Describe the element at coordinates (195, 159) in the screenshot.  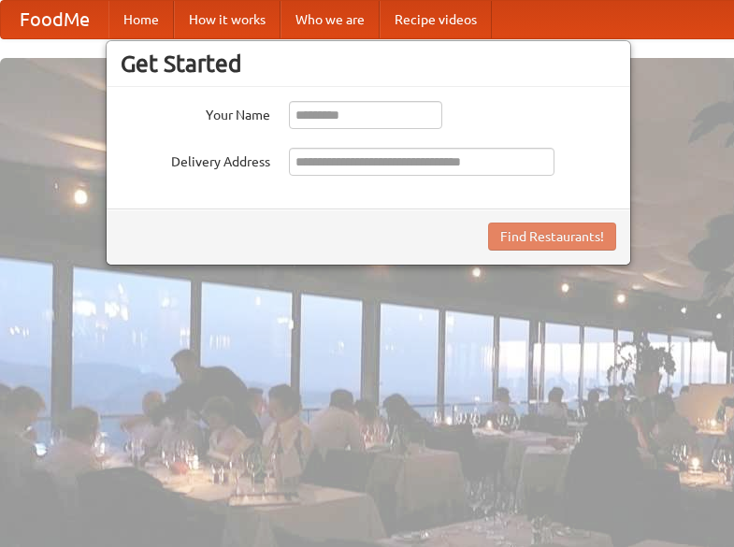
I see `label: Delivery Address` at that location.